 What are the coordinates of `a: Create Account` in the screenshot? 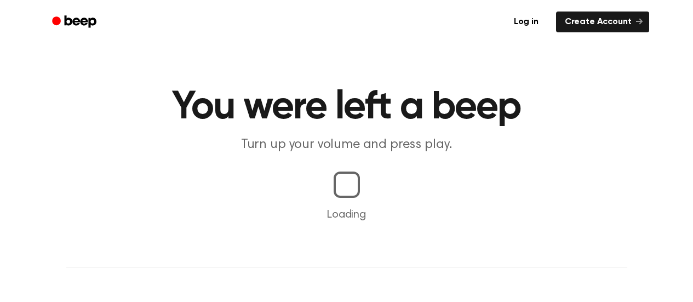 It's located at (603, 22).